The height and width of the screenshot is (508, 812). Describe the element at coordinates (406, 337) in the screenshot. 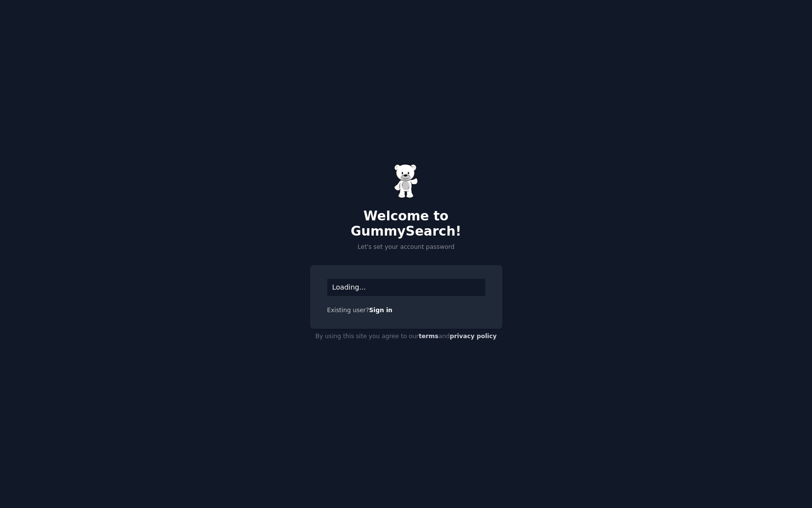

I see `div: By using this site you agree to our and` at that location.